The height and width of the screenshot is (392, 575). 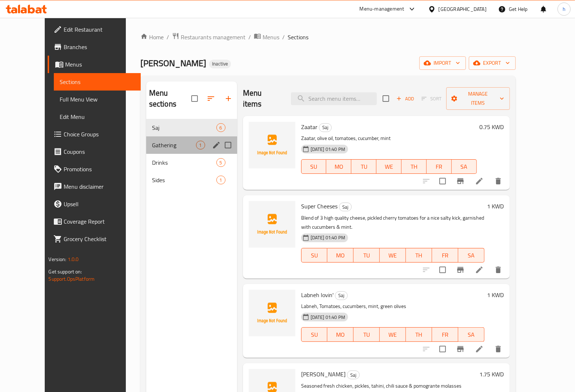 What do you see at coordinates (191, 163) in the screenshot?
I see `div: Drinks5` at bounding box center [191, 163].